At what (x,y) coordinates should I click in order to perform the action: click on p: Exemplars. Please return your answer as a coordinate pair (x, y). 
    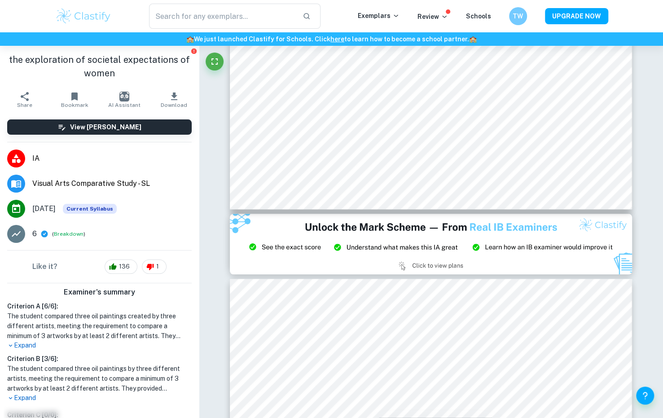
    Looking at the image, I should click on (378, 16).